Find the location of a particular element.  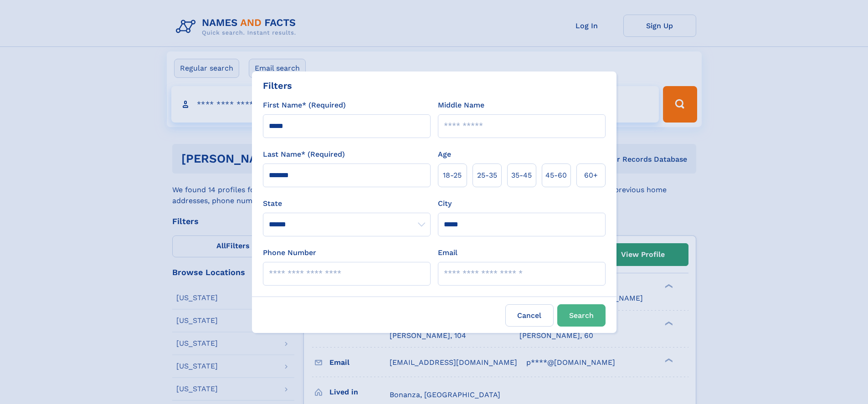

label: State is located at coordinates (347, 203).